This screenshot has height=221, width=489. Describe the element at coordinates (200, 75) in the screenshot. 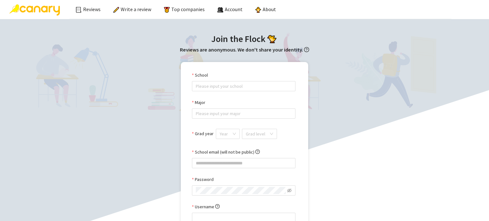

I see `label: School` at that location.